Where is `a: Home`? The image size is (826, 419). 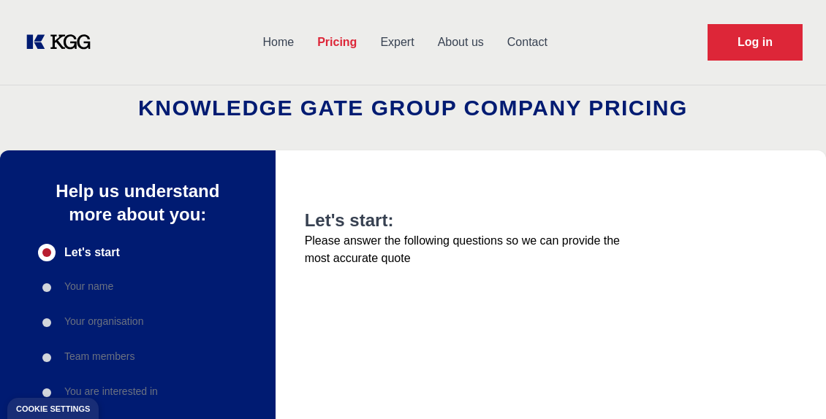
a: Home is located at coordinates (278, 42).